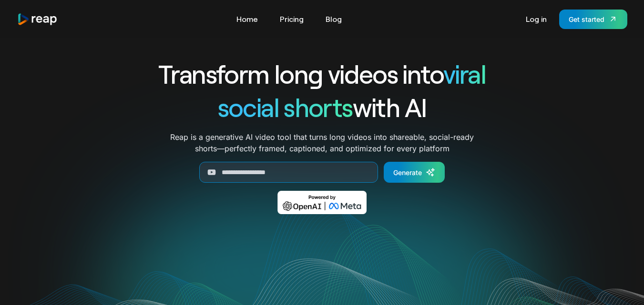 The height and width of the screenshot is (305, 644). I want to click on h1: with AI, so click(322, 107).